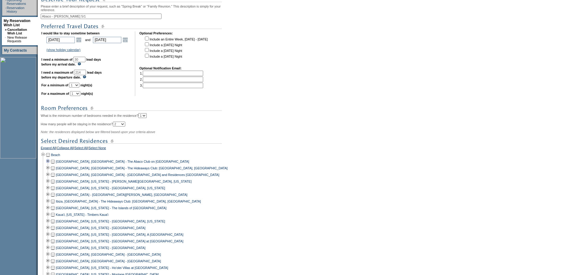  Describe the element at coordinates (63, 50) in the screenshot. I see `a: (show holiday calendar)` at that location.